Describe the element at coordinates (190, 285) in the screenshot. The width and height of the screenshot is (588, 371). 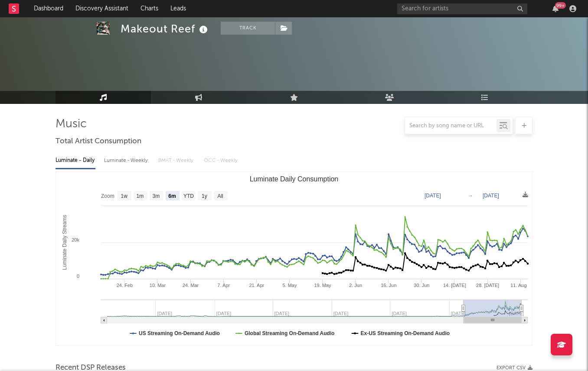
I see `text: 24. Mar` at that location.